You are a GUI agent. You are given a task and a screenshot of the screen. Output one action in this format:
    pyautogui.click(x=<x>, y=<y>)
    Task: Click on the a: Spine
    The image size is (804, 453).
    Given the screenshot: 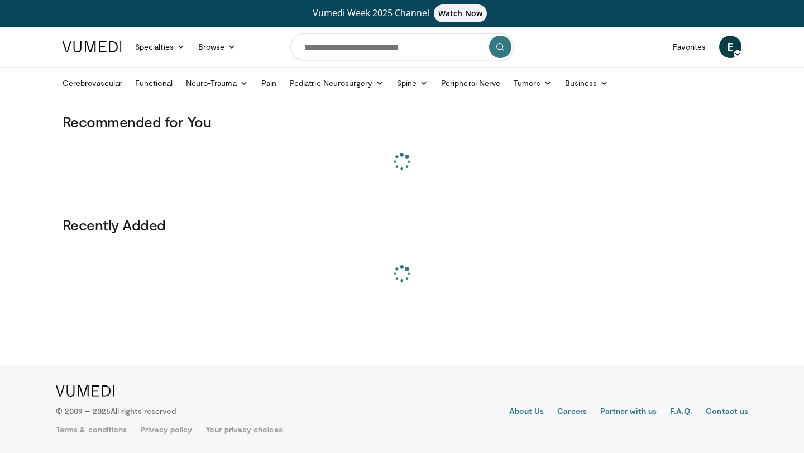 What is the action you would take?
    pyautogui.click(x=412, y=83)
    